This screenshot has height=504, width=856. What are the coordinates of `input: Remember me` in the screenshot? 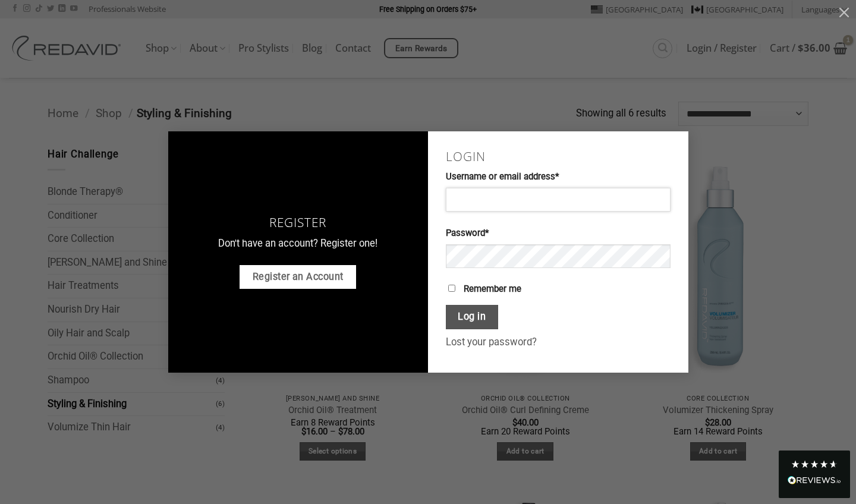 It's located at (451, 288).